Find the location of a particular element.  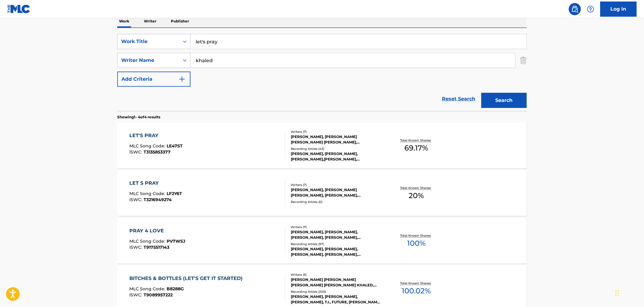

img: help is located at coordinates (591, 9).